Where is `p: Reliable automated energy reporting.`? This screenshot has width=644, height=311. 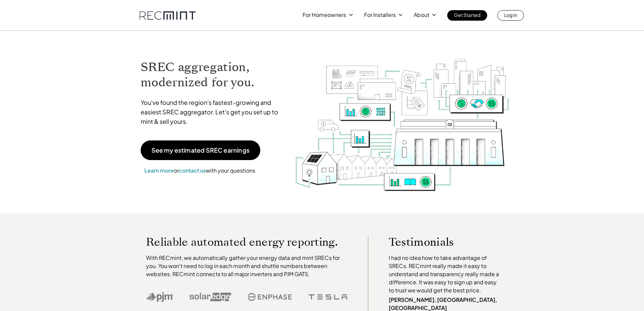 p: Reliable automated energy reporting. is located at coordinates (247, 242).